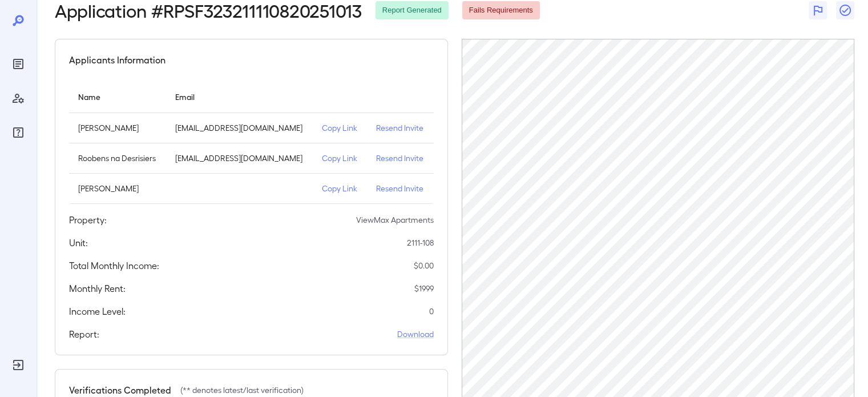 This screenshot has height=397, width=868. I want to click on p: ViewMax Apartments, so click(395, 220).